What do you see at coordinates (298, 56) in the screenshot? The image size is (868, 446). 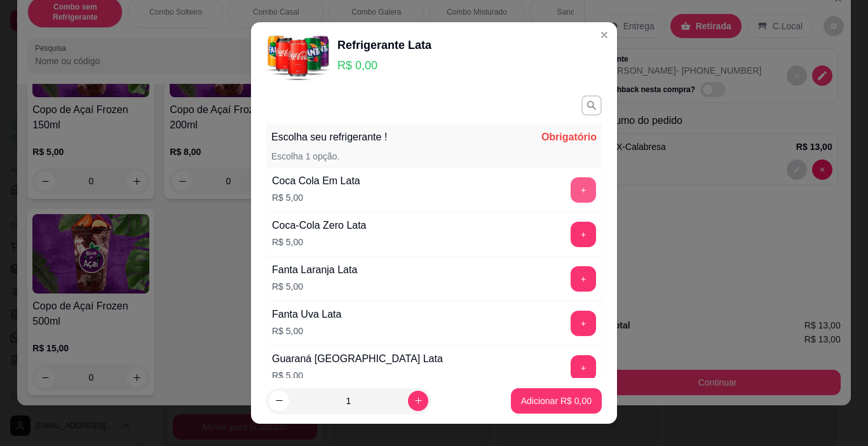 I see `img: product-image` at bounding box center [298, 56].